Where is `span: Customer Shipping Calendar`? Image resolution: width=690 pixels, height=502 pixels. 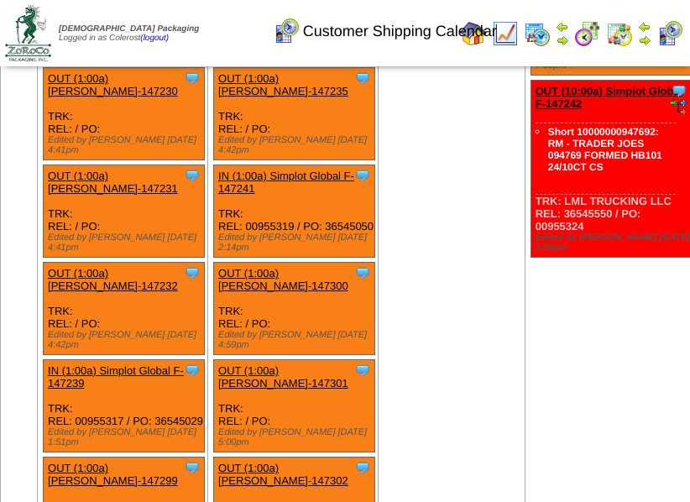
span: Customer Shipping Calendar is located at coordinates (399, 31).